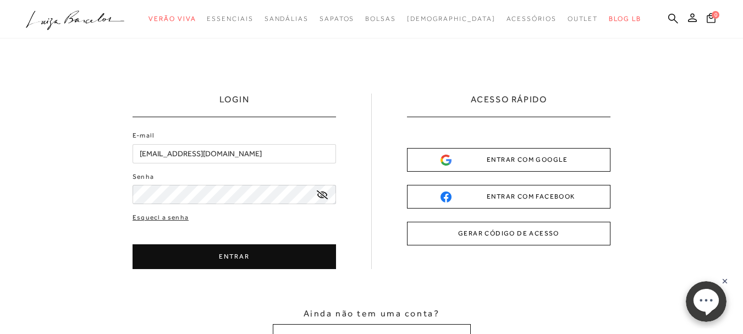 This screenshot has width=743, height=334. What do you see at coordinates (143, 177) in the screenshot?
I see `label: Senha` at bounding box center [143, 177].